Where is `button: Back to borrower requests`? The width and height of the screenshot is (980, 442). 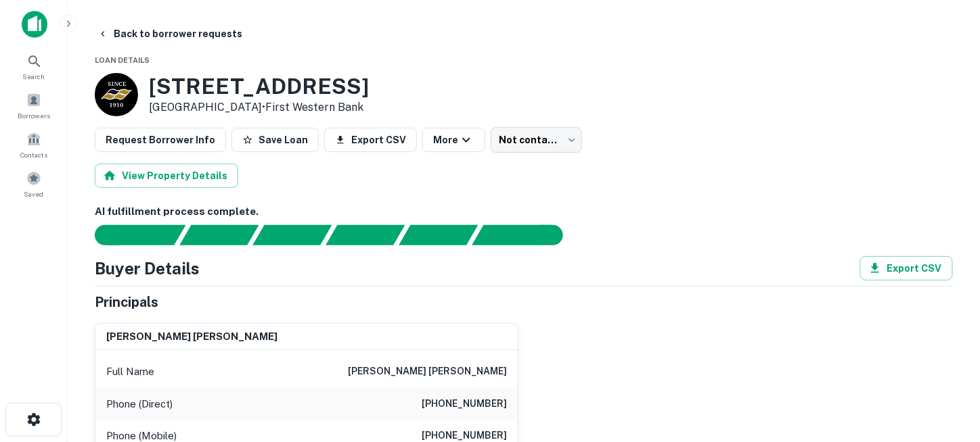
button: Back to borrower requests is located at coordinates (170, 34).